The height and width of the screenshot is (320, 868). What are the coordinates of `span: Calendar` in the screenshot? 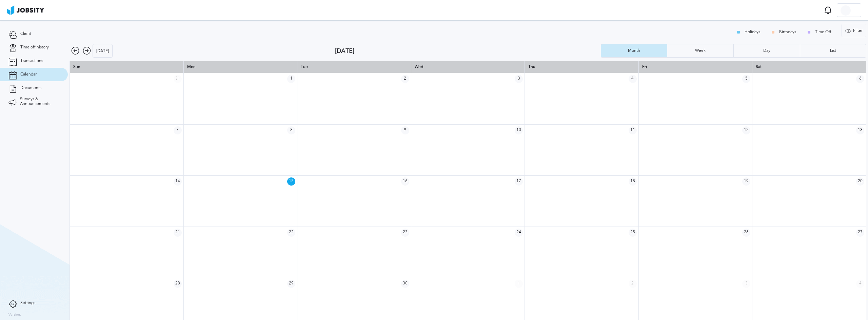 It's located at (28, 74).